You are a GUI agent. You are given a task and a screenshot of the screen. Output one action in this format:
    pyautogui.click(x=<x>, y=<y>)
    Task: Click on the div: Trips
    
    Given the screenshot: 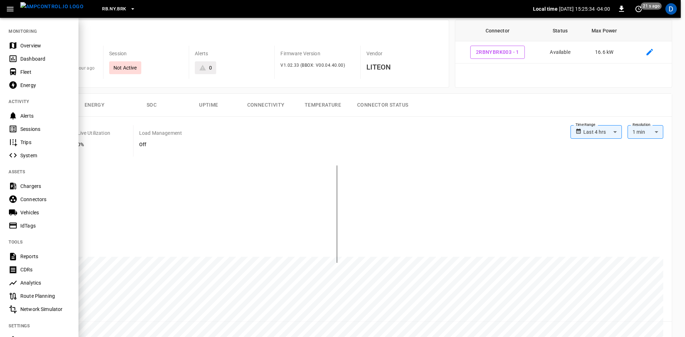 What is the action you would take?
    pyautogui.click(x=45, y=142)
    